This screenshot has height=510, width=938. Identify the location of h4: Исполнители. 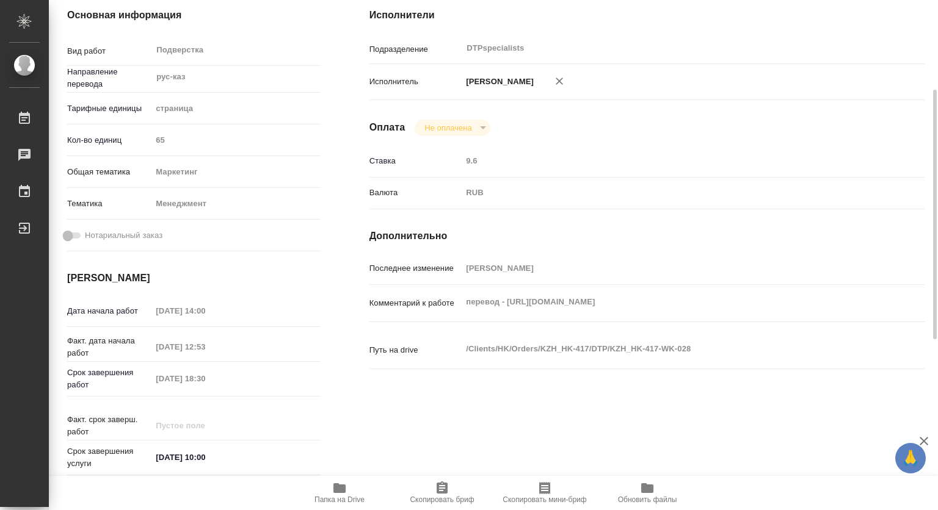
(647, 15).